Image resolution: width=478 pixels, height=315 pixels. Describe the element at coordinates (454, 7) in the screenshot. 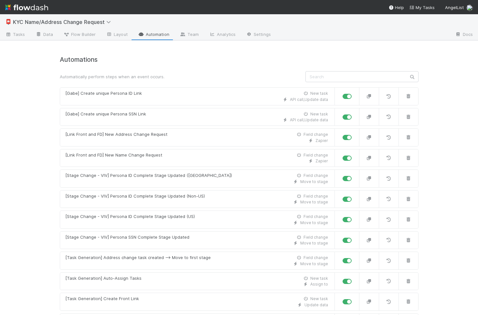

I see `span: AngelList` at that location.